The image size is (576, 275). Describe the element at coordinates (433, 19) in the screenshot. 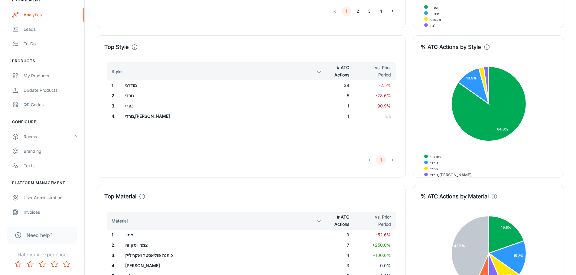

I see `span: צבעוני` at that location.